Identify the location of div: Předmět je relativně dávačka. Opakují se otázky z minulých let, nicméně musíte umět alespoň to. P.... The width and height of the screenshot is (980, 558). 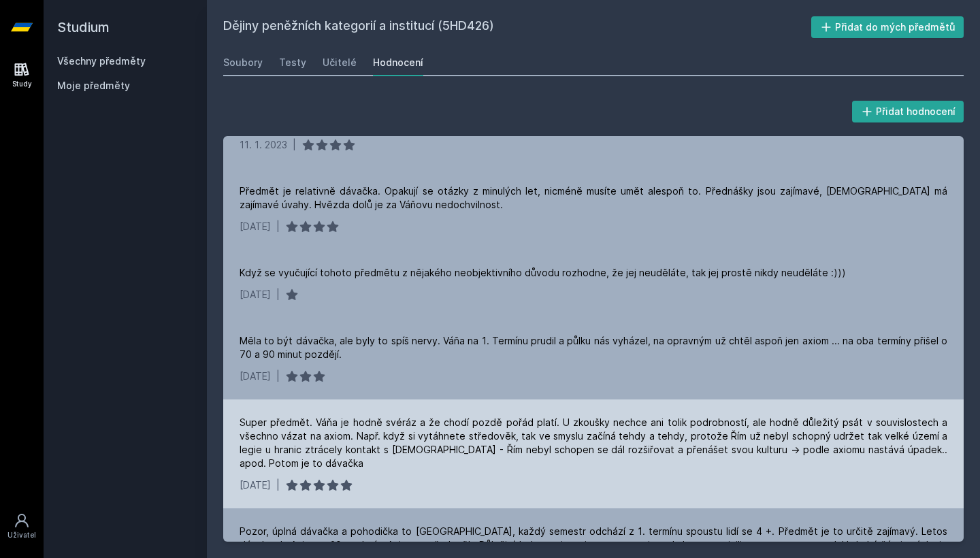
(593, 198).